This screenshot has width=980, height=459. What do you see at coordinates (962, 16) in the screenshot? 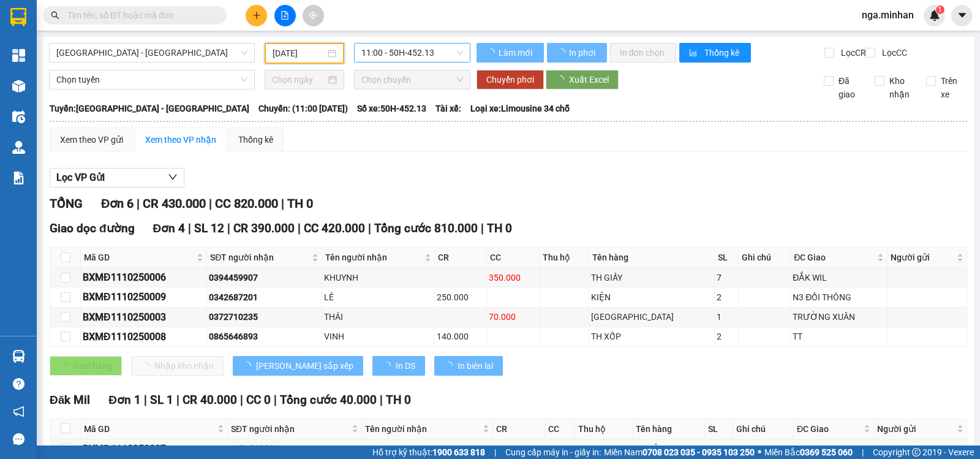
I see `span: caret-down` at bounding box center [962, 16].